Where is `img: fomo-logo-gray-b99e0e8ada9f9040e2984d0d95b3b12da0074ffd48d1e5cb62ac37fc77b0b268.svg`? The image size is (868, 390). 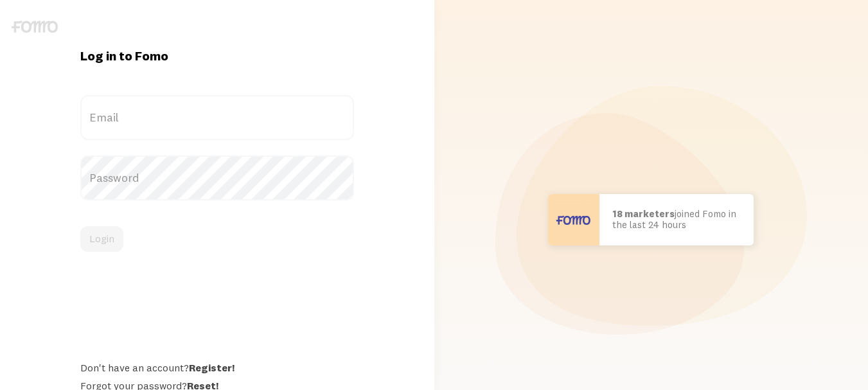
img: fomo-logo-gray-b99e0e8ada9f9040e2984d0d95b3b12da0074ffd48d1e5cb62ac37fc77b0b268.svg is located at coordinates (35, 26).